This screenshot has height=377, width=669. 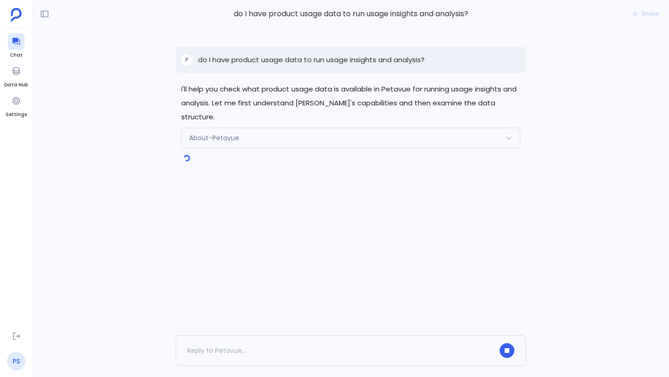 What do you see at coordinates (351, 103) in the screenshot?
I see `p: I'll help you check what product usage data is available in Petavue for running usage insights an...` at bounding box center [351, 103].